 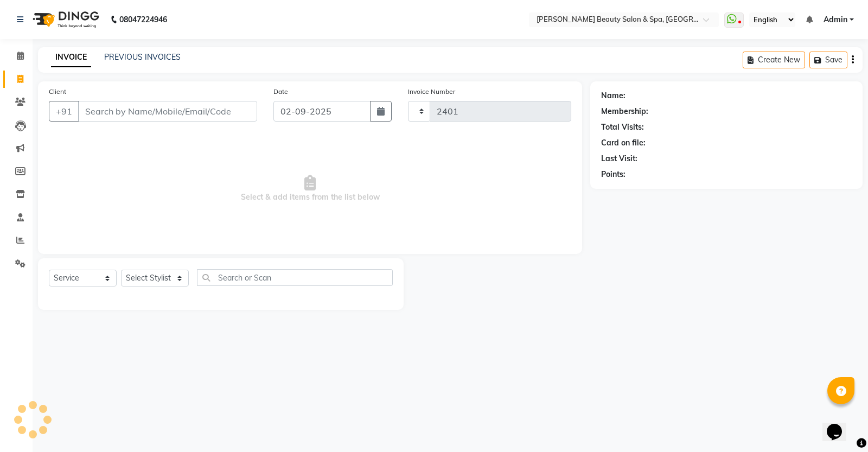 What do you see at coordinates (624, 111) in the screenshot?
I see `div: Membership:` at bounding box center [624, 111].